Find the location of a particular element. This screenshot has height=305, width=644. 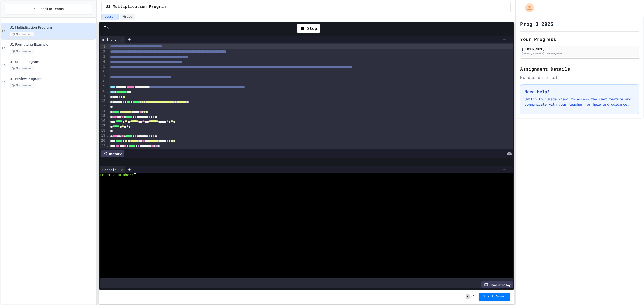

div: 14 is located at coordinates (103, 111).